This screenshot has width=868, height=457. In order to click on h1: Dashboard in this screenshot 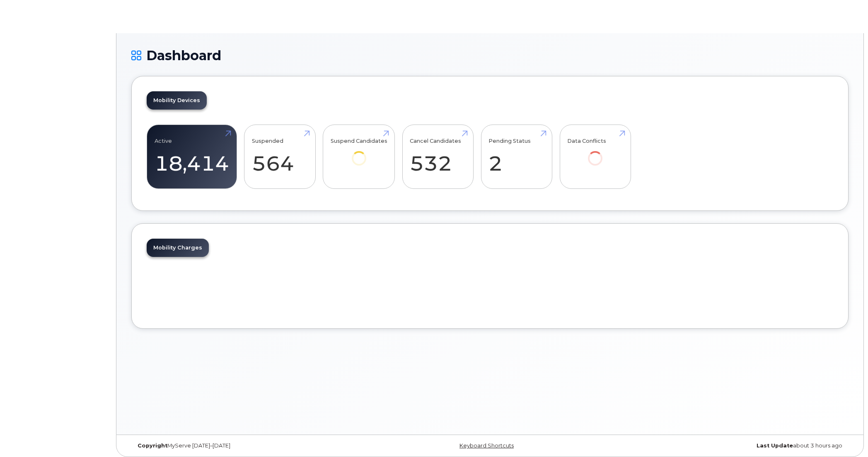, I will do `click(490, 55)`.